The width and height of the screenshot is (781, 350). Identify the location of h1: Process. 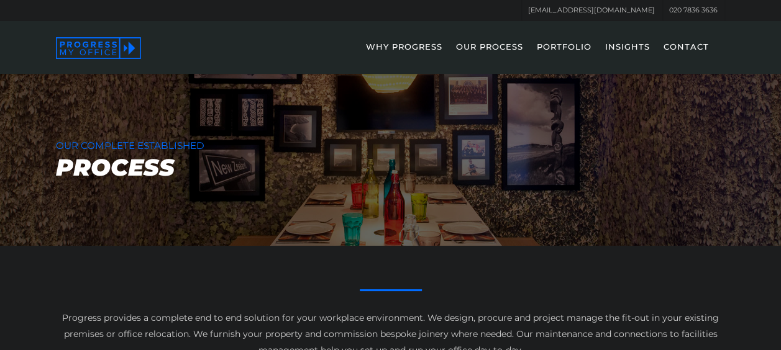
(390, 168).